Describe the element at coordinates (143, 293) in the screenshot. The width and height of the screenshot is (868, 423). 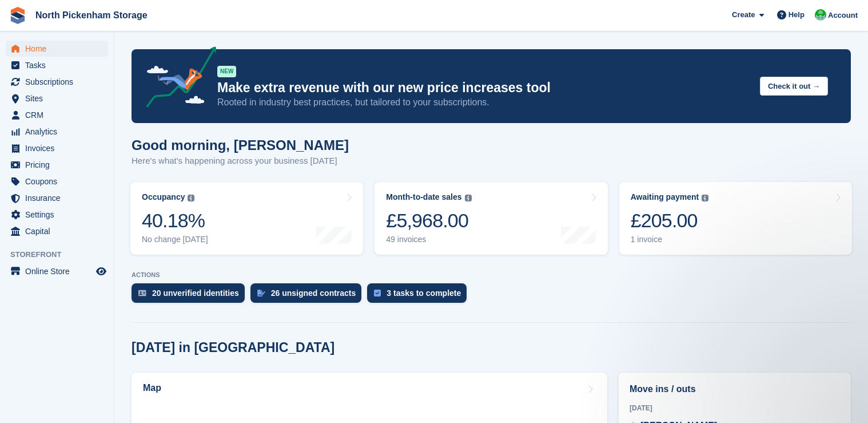
I see `img: verify_identity-adf6edd0f0f0b5bbfe63781bf79b02c33cf7c696d77639b501bdc392416b5a36.svg` at that location.